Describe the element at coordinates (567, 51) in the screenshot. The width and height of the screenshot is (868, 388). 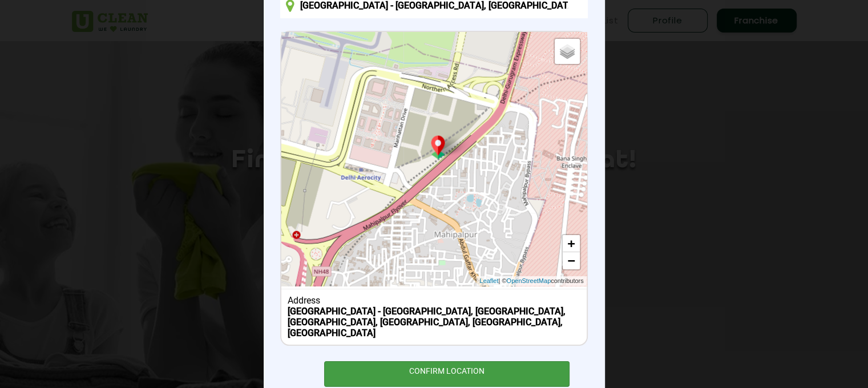
I see `a: Layers` at that location.